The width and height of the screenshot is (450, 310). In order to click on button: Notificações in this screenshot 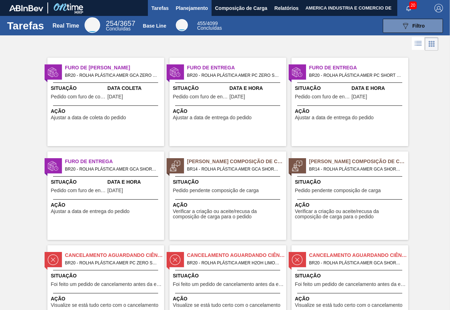, I will do `click(408, 8)`.